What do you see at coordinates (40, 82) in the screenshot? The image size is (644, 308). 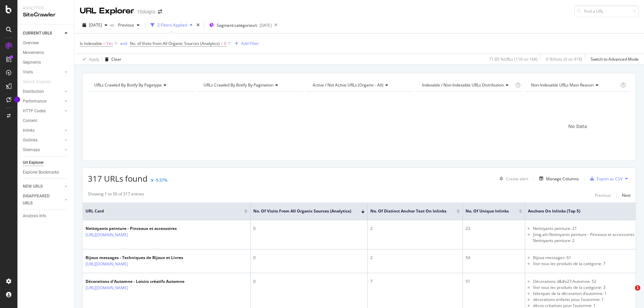 I see `a: Search Engines` at bounding box center [40, 82].